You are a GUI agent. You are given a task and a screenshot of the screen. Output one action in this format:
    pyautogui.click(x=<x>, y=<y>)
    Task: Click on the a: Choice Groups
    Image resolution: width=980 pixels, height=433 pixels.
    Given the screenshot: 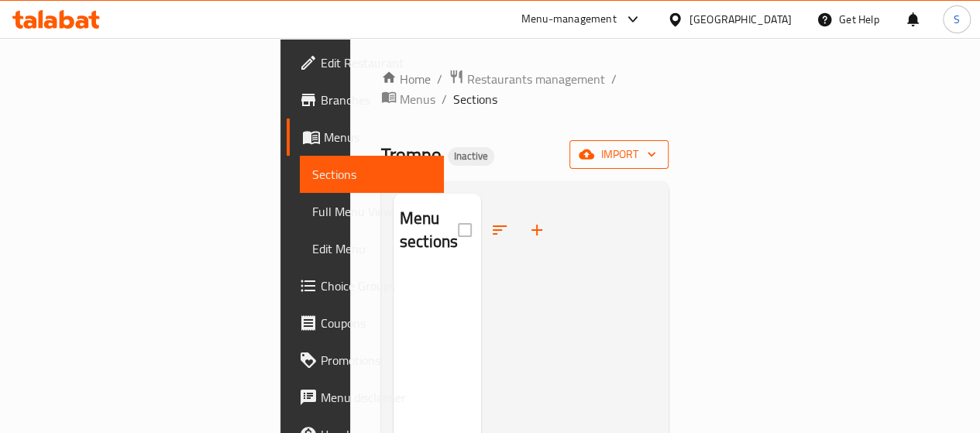 What is the action you would take?
    pyautogui.click(x=365, y=286)
    